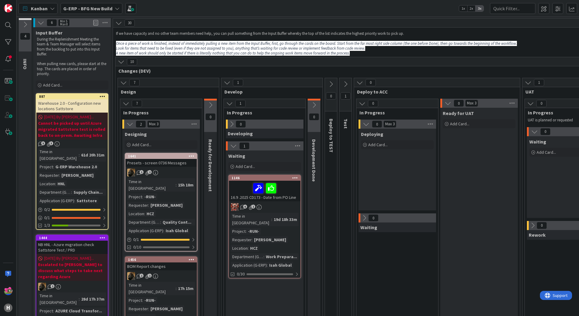 Image resolution: width=579 pixels, height=316 pixels. Describe the element at coordinates (79, 311) in the screenshot. I see `div: AZURE Cloud Transfor...` at that location.